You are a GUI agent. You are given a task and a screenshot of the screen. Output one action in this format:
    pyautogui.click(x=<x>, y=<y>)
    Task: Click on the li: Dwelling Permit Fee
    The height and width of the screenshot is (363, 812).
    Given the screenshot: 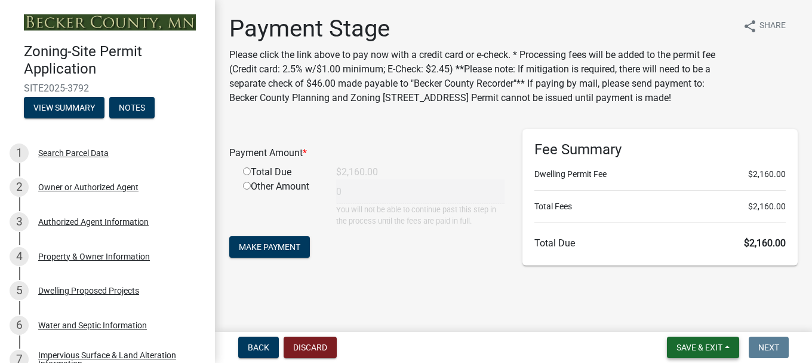 What is the action you would take?
    pyautogui.click(x=660, y=174)
    